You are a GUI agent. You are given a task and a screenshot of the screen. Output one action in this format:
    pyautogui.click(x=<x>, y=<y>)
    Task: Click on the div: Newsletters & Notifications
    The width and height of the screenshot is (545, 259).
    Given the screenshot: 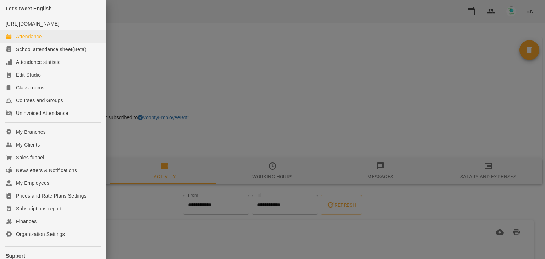 What is the action you would take?
    pyautogui.click(x=46, y=170)
    